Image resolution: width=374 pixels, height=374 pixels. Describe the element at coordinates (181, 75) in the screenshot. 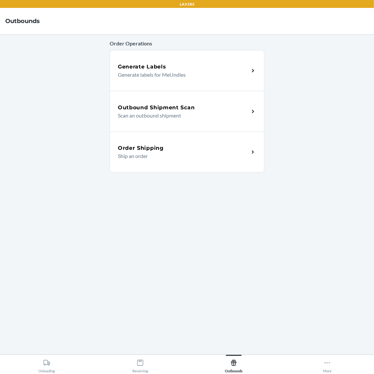

I see `p: Generate labels for MeUndies` at that location.